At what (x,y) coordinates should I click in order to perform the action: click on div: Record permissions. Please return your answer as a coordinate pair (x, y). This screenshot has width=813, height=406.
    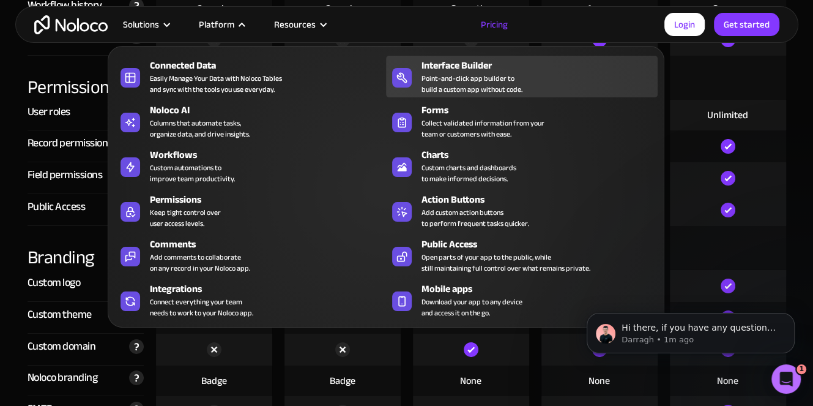
    Looking at the image, I should click on (70, 143).